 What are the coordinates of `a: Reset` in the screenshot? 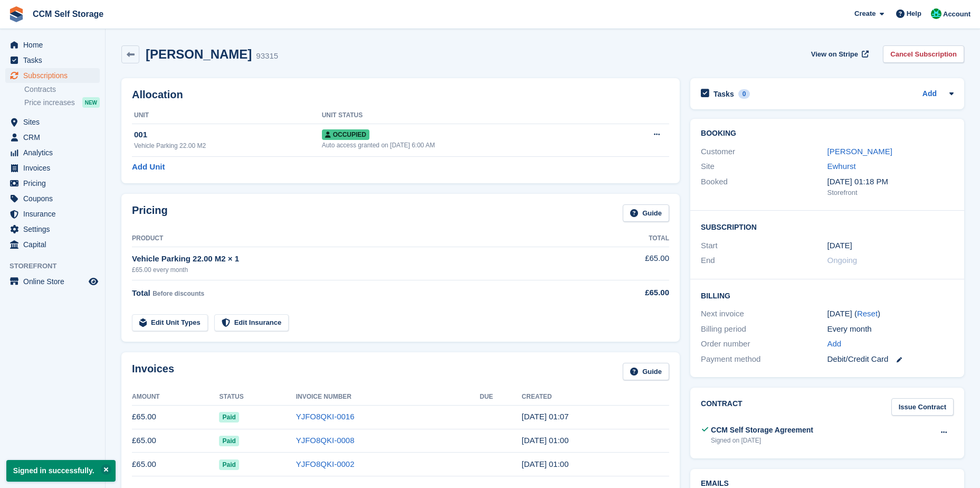 It's located at (867, 313).